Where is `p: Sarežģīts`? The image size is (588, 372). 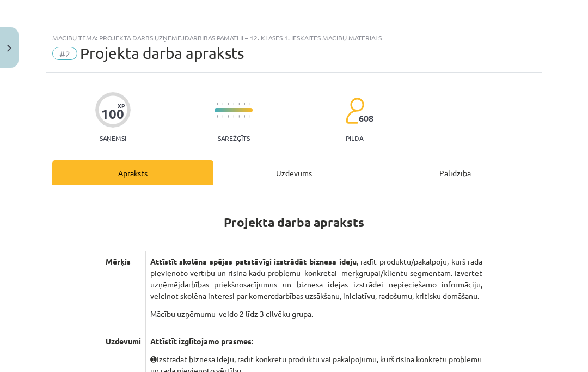
p: Sarežģīts is located at coordinates (233, 138).